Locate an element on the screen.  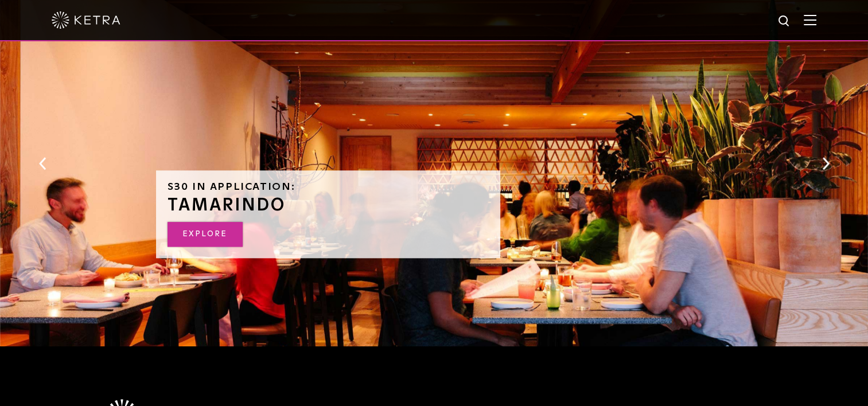
img: Hamburger%20Nav.svg is located at coordinates (810, 19).